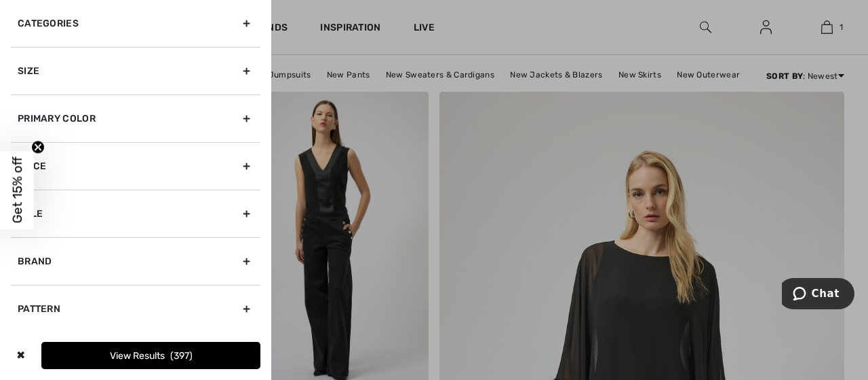 The width and height of the screenshot is (868, 380). What do you see at coordinates (136, 309) in the screenshot?
I see `div: Pattern` at bounding box center [136, 309].